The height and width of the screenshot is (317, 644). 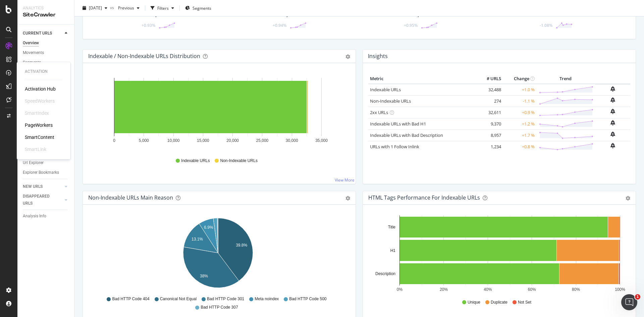 I want to click on a: NEW URLS, so click(x=43, y=186).